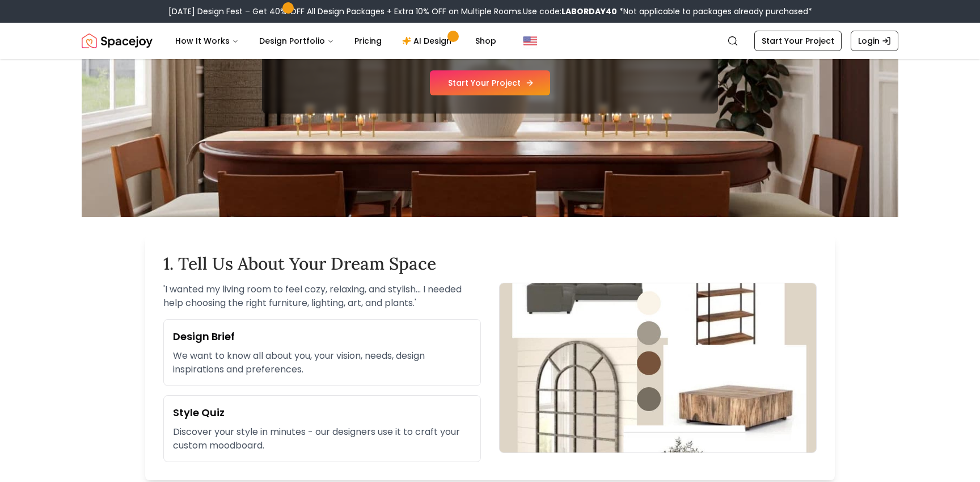 This screenshot has height=482, width=980. Describe the element at coordinates (589, 11) in the screenshot. I see `b: LABORDAY40` at that location.